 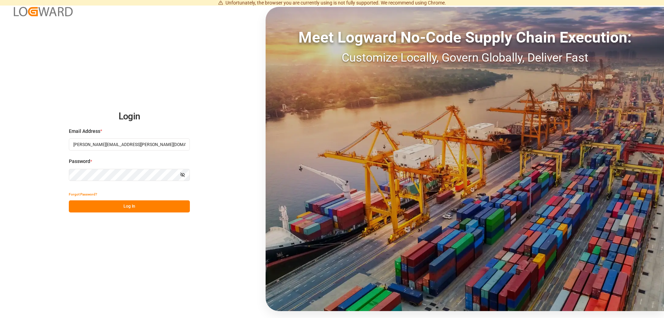 What do you see at coordinates (129, 117) in the screenshot?
I see `h2: Login` at bounding box center [129, 117].